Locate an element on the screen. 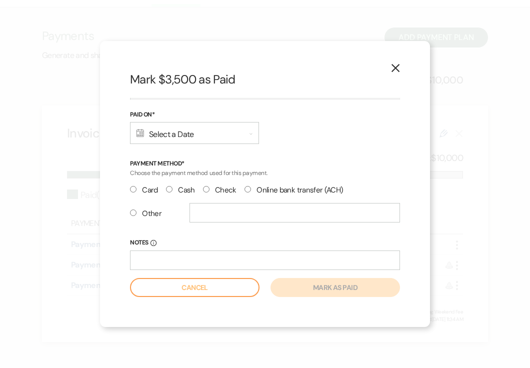 The height and width of the screenshot is (368, 530). input: Card is located at coordinates (133, 189).